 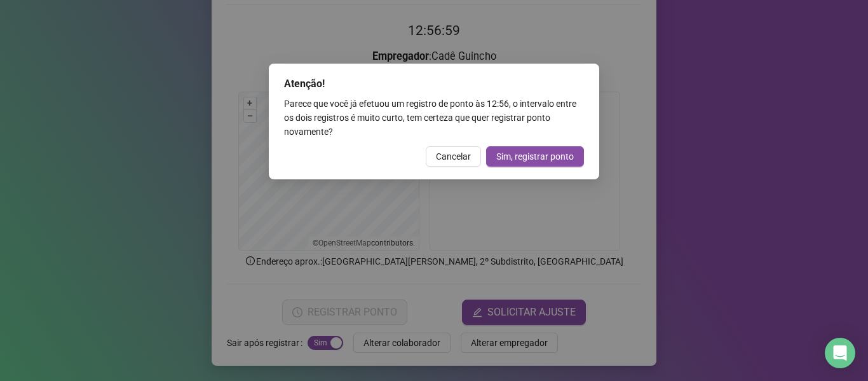 What do you see at coordinates (453, 156) in the screenshot?
I see `span: Cancelar` at bounding box center [453, 156].